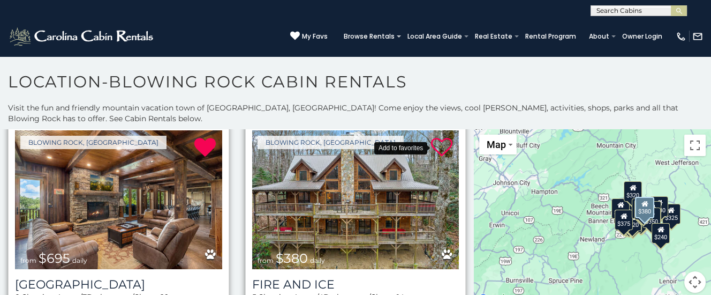 The width and height of the screenshot is (711, 295). Describe the element at coordinates (651, 218) in the screenshot. I see `div: $350` at that location.